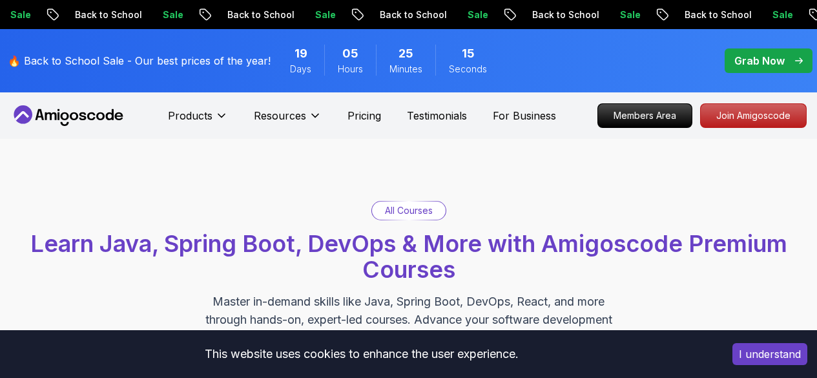  Describe the element at coordinates (468, 69) in the screenshot. I see `span: Seconds` at that location.